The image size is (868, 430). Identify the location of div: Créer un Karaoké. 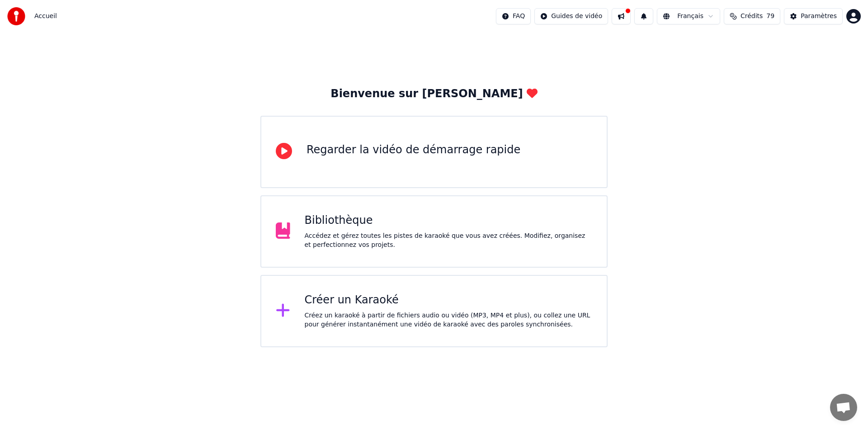
(449, 300).